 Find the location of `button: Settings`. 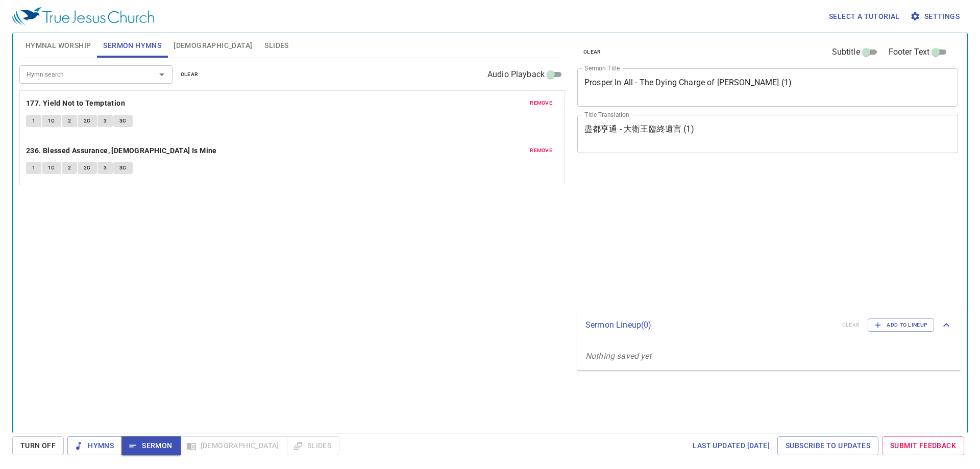

button: Settings is located at coordinates (936, 16).